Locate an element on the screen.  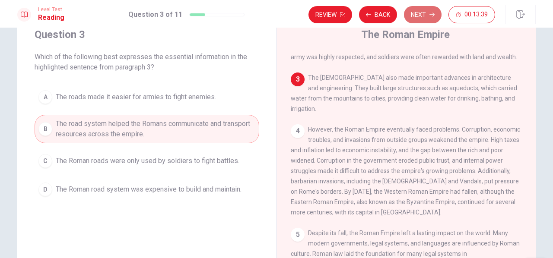
div: C is located at coordinates (45, 161).